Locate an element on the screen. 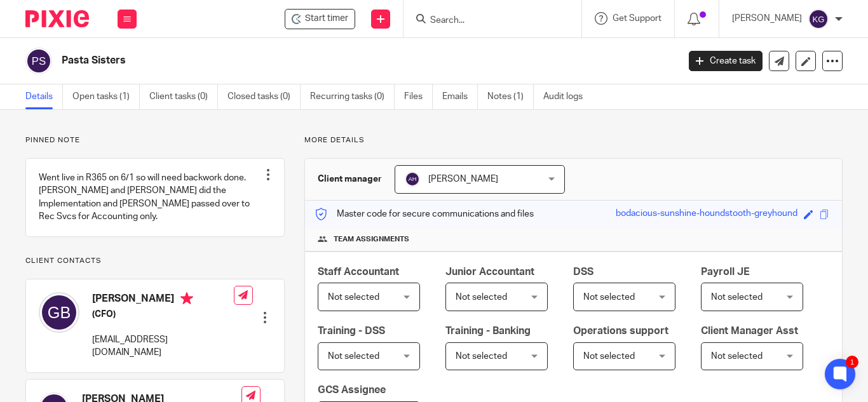 The width and height of the screenshot is (868, 402). a: Audit logs is located at coordinates (568, 96).